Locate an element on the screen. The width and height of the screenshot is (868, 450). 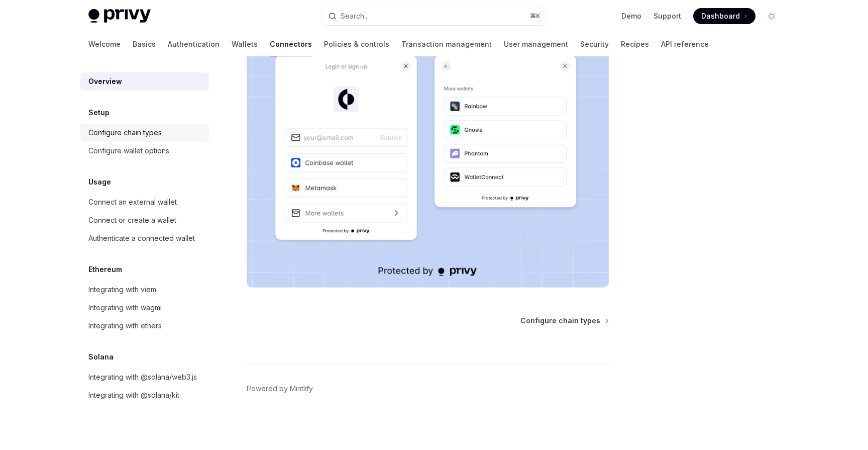
a: Recipes is located at coordinates (635, 44).